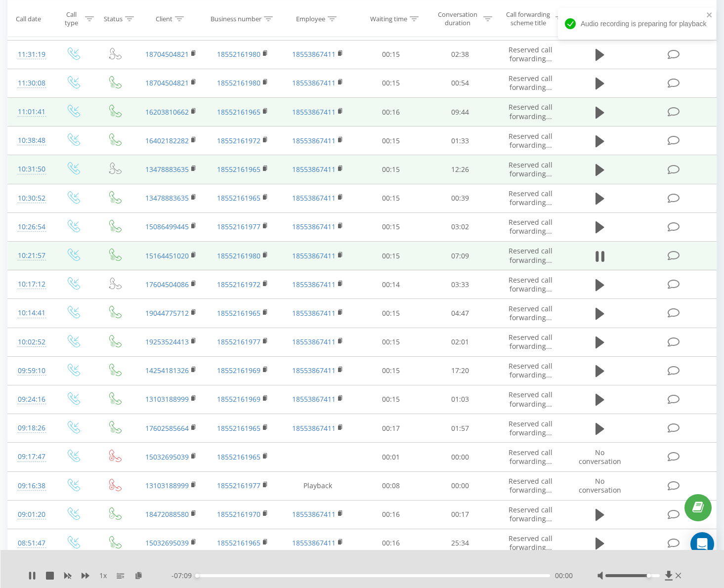  What do you see at coordinates (30, 83) in the screenshot?
I see `div: 11:30:08` at bounding box center [30, 83].